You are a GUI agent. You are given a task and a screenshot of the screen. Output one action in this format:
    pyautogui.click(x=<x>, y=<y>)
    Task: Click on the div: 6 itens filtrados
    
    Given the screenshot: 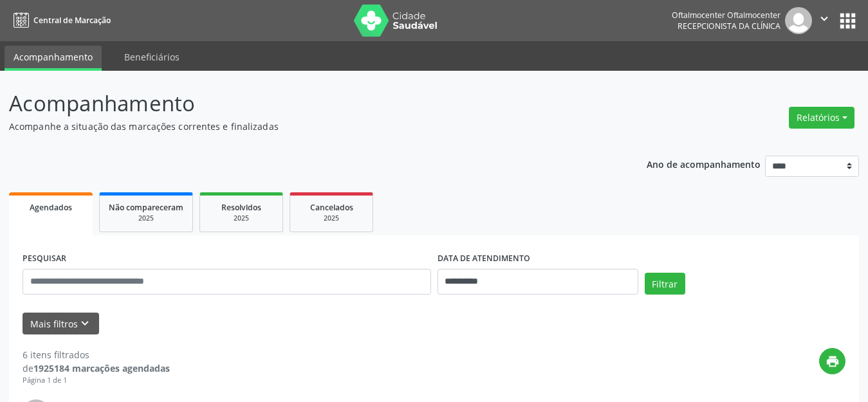 What is the action you would take?
    pyautogui.click(x=96, y=354)
    